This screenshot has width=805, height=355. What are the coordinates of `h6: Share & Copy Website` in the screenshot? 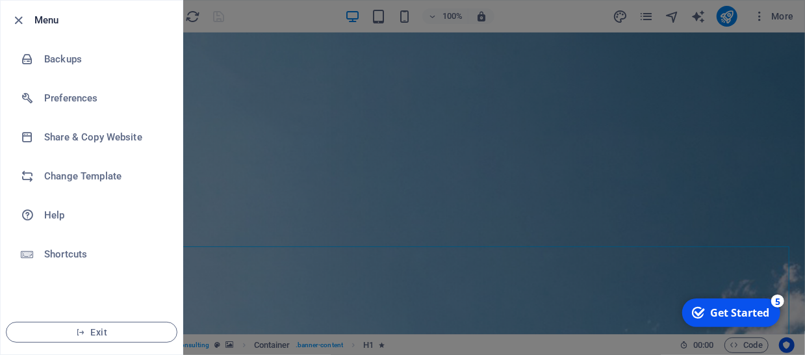 It's located at (104, 137).